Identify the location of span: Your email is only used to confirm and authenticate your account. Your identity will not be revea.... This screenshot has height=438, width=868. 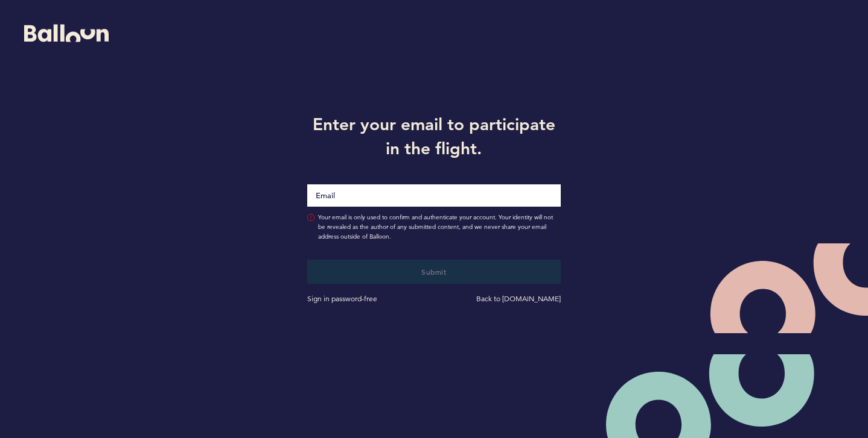
(438, 227).